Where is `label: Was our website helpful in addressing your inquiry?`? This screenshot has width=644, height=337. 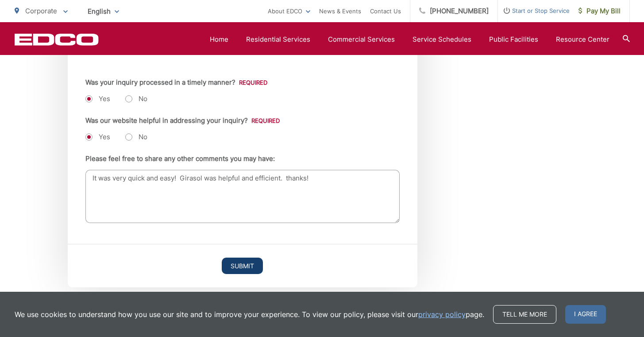 label: Was our website helpful in addressing your inquiry? is located at coordinates (183, 121).